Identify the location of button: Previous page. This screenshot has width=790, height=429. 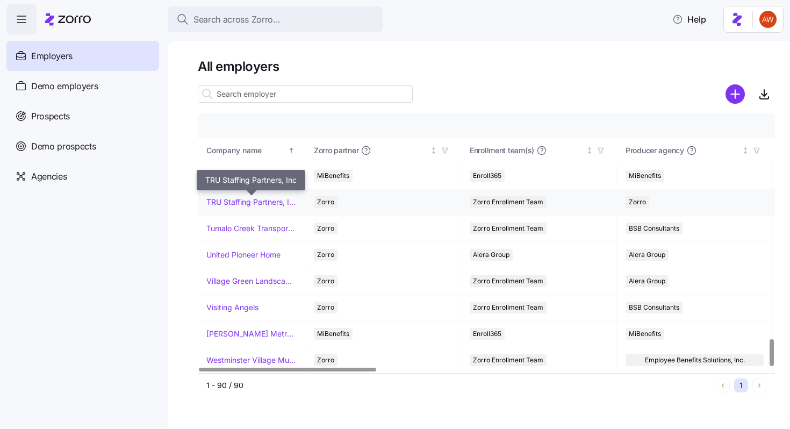
(723, 386).